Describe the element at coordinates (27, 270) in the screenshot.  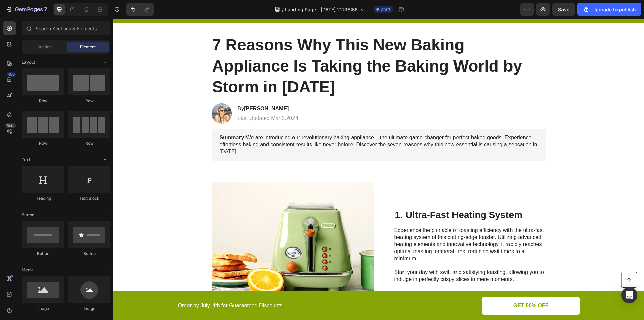
I see `span: Media` at that location.